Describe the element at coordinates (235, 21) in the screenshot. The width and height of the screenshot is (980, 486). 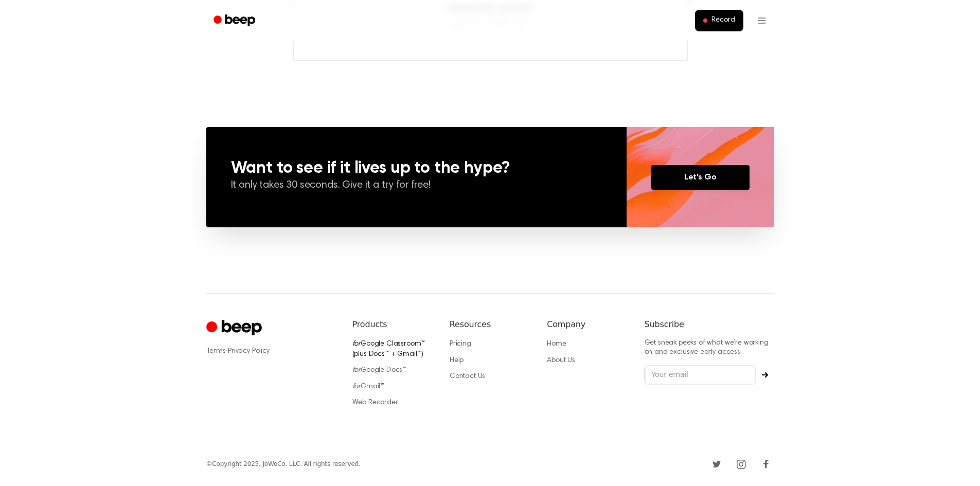
I see `a: Beep` at that location.